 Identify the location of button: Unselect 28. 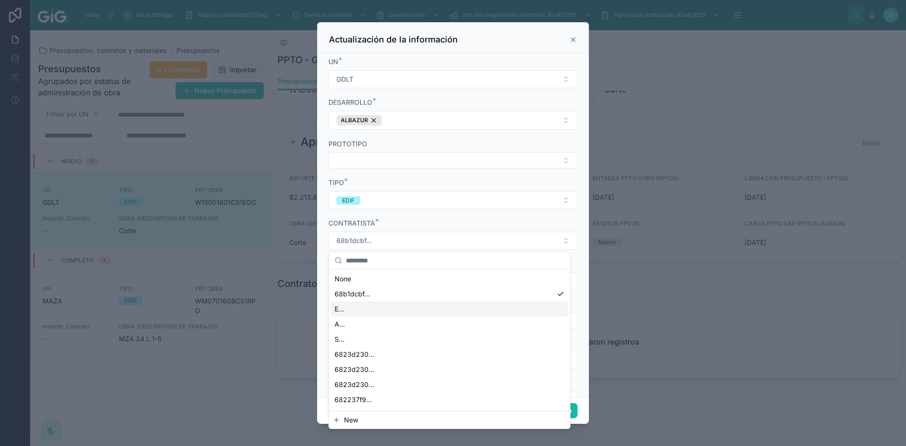
(359, 120).